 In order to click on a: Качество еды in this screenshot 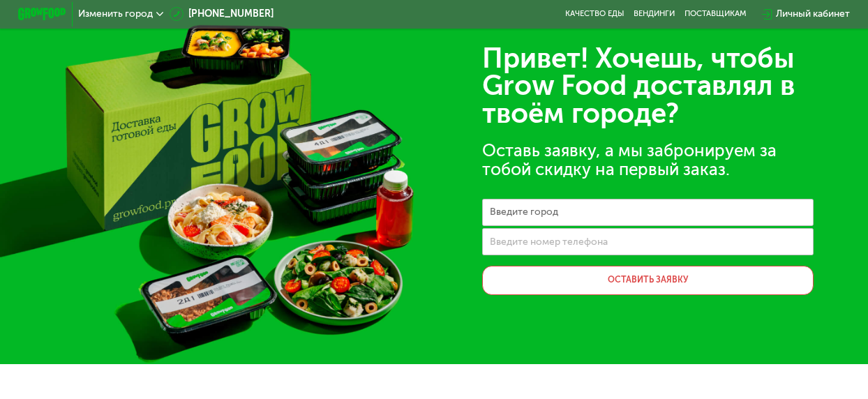, I will do `click(594, 14)`.